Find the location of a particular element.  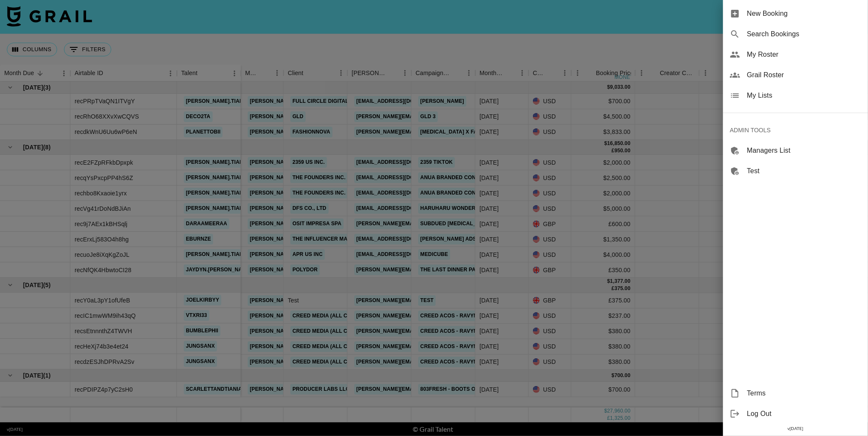

div: Grail Roster is located at coordinates (796, 75).